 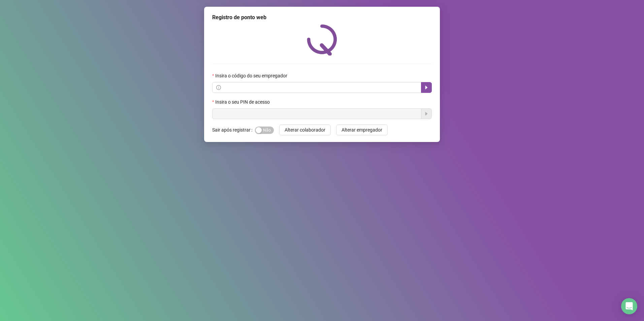 I want to click on button: Alterar empregador, so click(x=361, y=130).